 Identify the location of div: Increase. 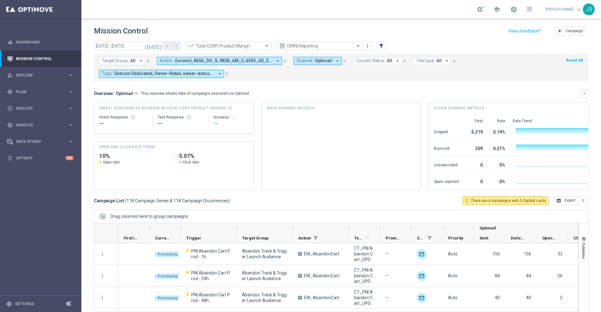
(231, 117).